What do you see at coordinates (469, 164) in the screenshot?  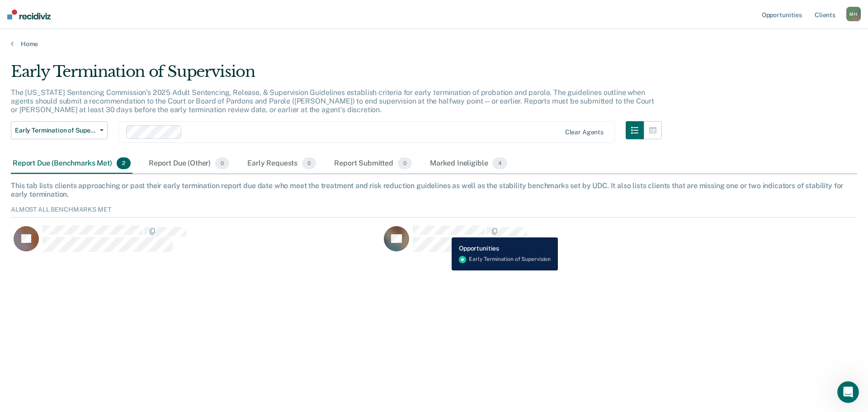 I see `div: Marked Ineligible4` at bounding box center [469, 164].